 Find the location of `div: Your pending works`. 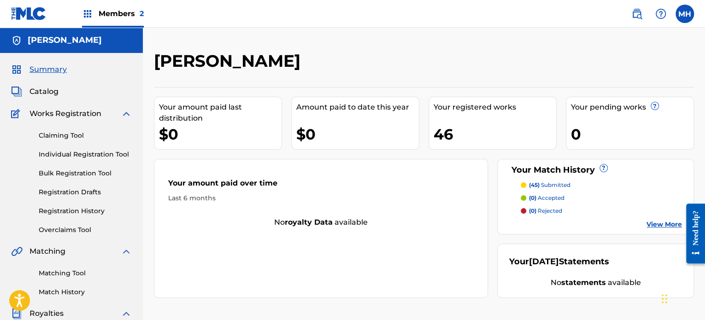

div: Your pending works is located at coordinates (632, 107).